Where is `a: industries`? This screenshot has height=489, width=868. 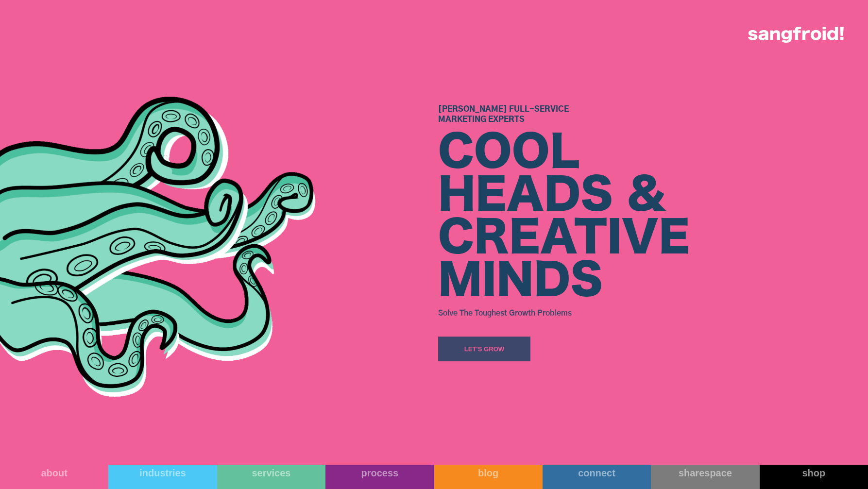
a: industries is located at coordinates (162, 477).